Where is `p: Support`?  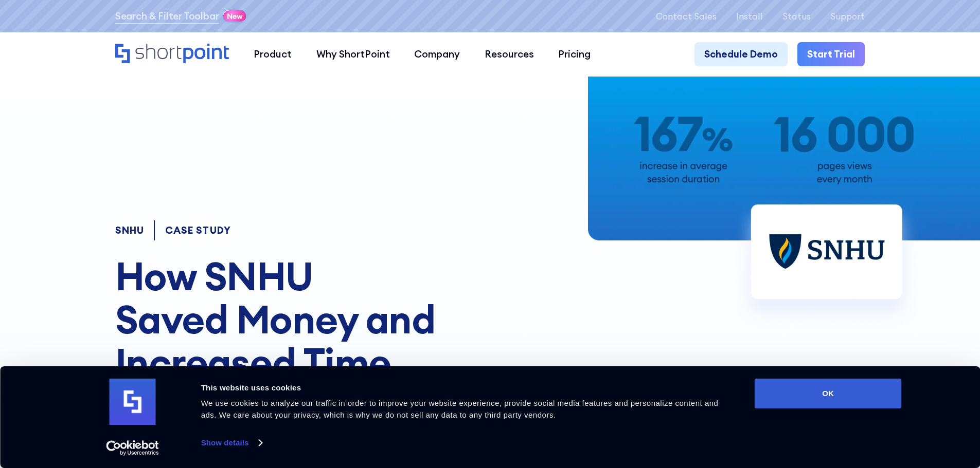
p: Support is located at coordinates (847, 16).